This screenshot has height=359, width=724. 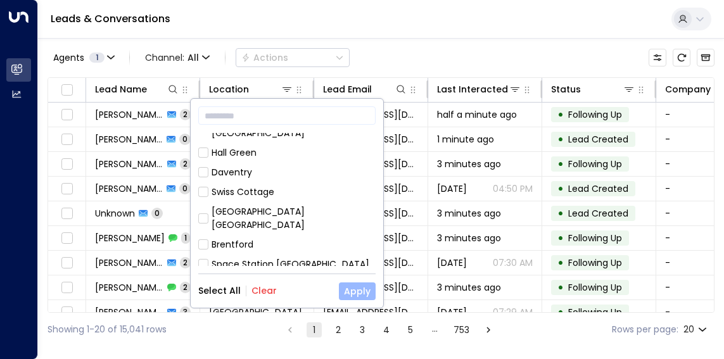 I want to click on button: page 1, so click(x=314, y=330).